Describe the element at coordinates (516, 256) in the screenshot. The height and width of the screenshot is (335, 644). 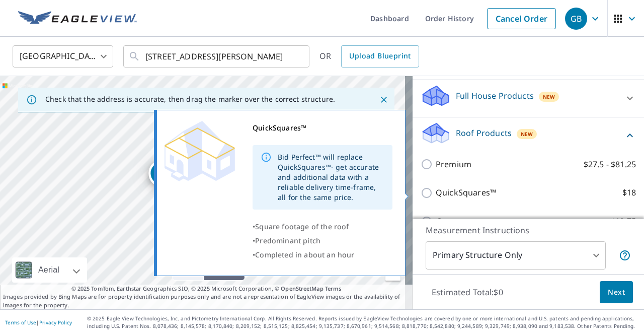
I see `div: Primary Structure Only` at that location.